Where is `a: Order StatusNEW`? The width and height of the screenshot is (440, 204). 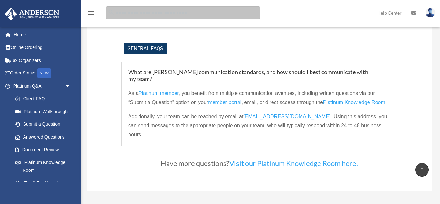
a: Order StatusNEW is located at coordinates (43, 73).